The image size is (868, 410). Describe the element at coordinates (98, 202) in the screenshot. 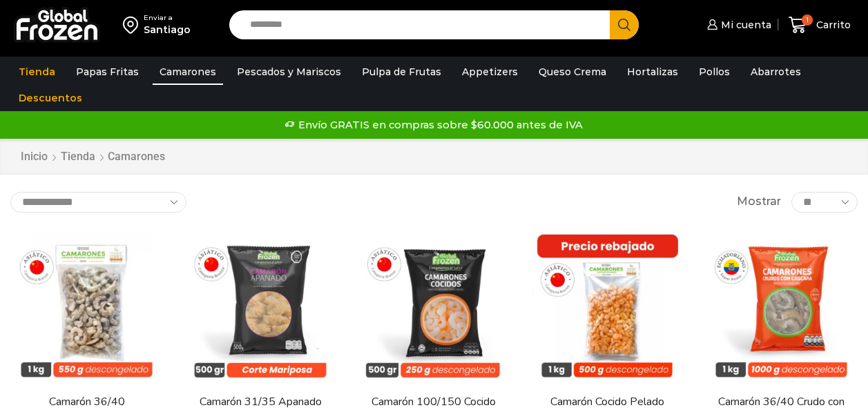

I see `select: Pedido de la tienda` at that location.